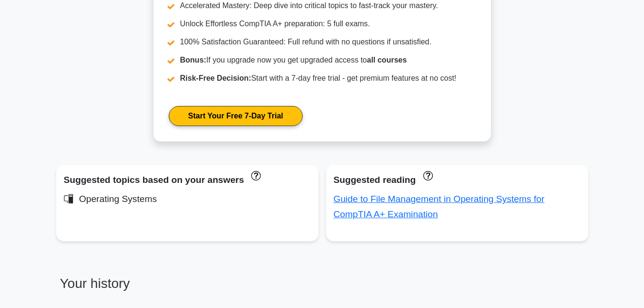  What do you see at coordinates (187, 287) in the screenshot?
I see `h3: Your history` at bounding box center [187, 287].